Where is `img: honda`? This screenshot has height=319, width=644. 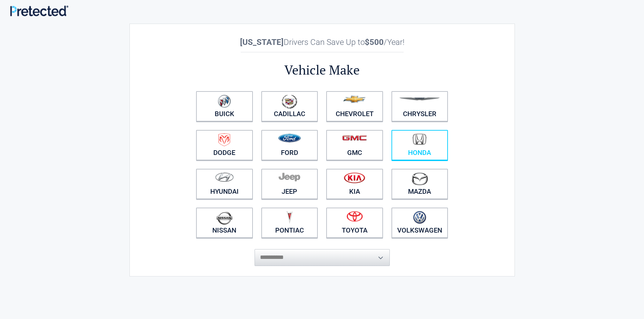 img: honda is located at coordinates (420, 139).